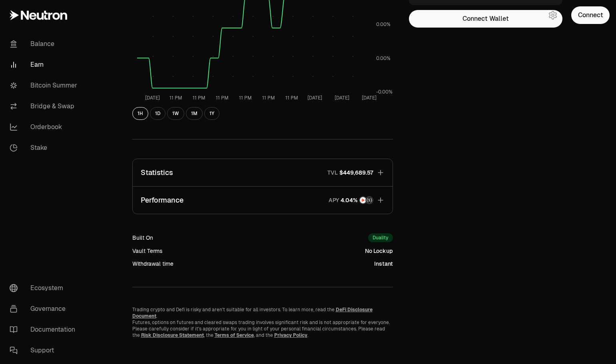  What do you see at coordinates (590, 15) in the screenshot?
I see `button: Connect` at bounding box center [590, 15].